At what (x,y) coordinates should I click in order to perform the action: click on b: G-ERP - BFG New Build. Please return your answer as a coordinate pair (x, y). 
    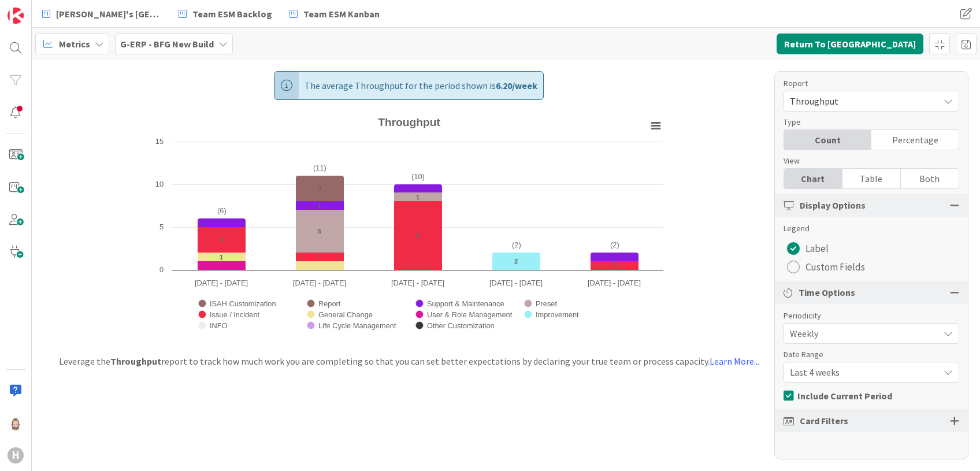
    Looking at the image, I should click on (167, 44).